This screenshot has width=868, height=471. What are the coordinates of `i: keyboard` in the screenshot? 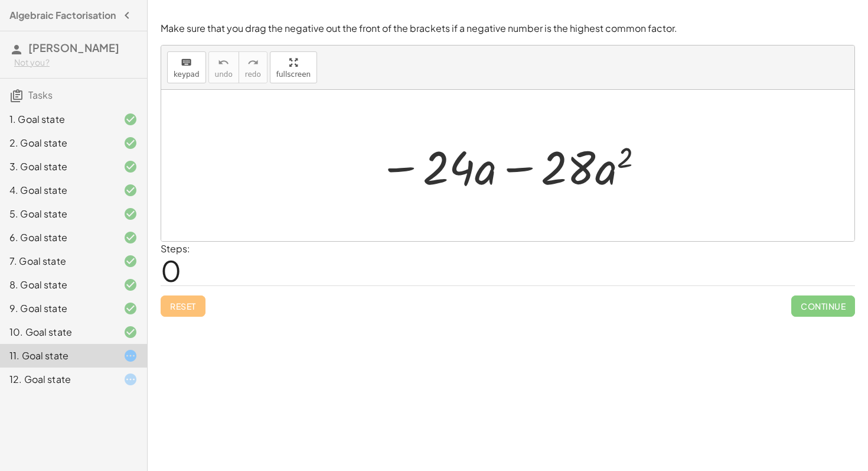 It's located at (186, 63).